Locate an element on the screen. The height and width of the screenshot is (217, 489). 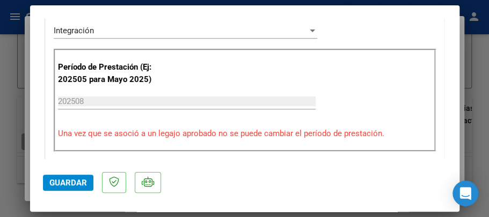
span: Integración is located at coordinates (74, 31).